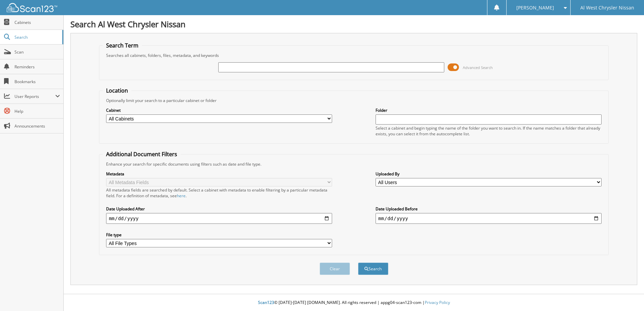 The width and height of the screenshot is (644, 311). What do you see at coordinates (354, 24) in the screenshot?
I see `h1: Search Al West Chrysler Nissan` at bounding box center [354, 24].